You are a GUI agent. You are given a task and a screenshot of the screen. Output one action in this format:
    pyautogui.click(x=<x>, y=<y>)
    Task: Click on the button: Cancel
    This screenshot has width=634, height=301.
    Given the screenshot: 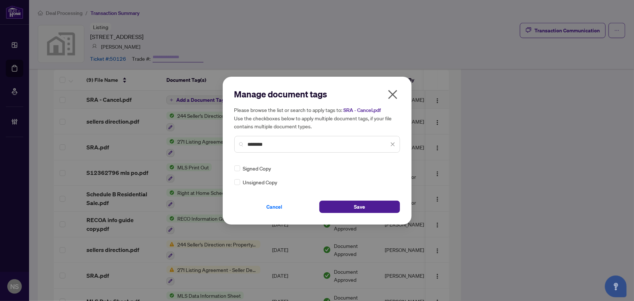 What is the action you would take?
    pyautogui.click(x=275, y=207)
    